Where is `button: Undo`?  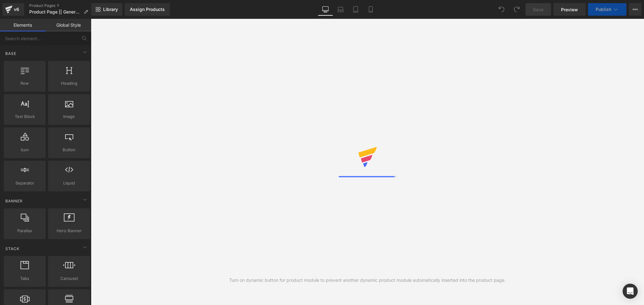
button: Undo is located at coordinates (501, 9).